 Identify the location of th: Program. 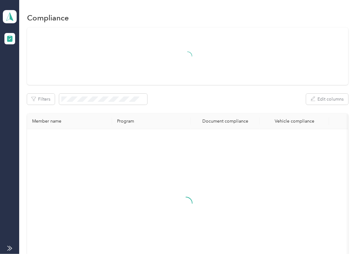
(151, 122).